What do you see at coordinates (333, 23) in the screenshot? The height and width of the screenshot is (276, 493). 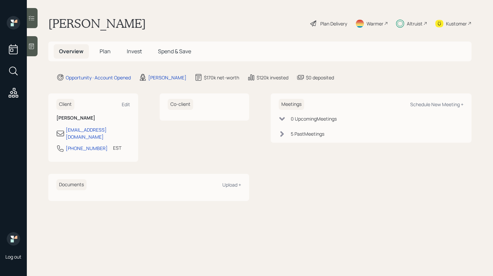 I see `div: Plan Delivery` at bounding box center [333, 23].